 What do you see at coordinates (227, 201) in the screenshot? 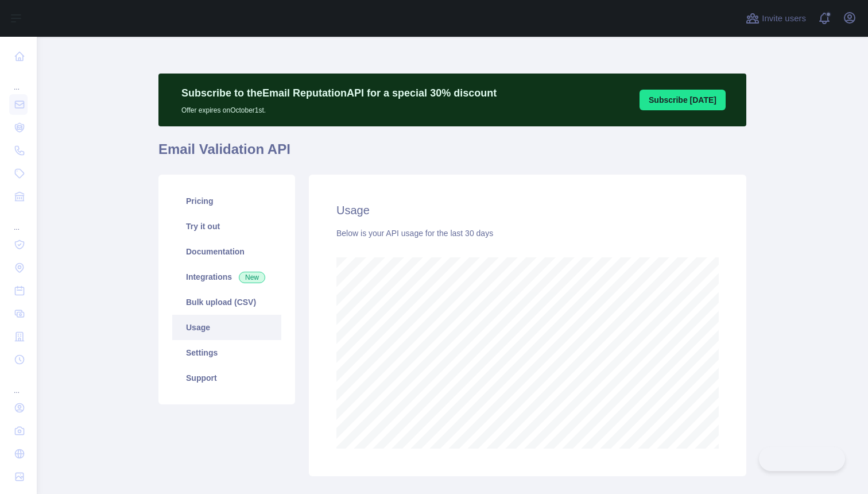
I see `a: Pricing` at bounding box center [227, 201].